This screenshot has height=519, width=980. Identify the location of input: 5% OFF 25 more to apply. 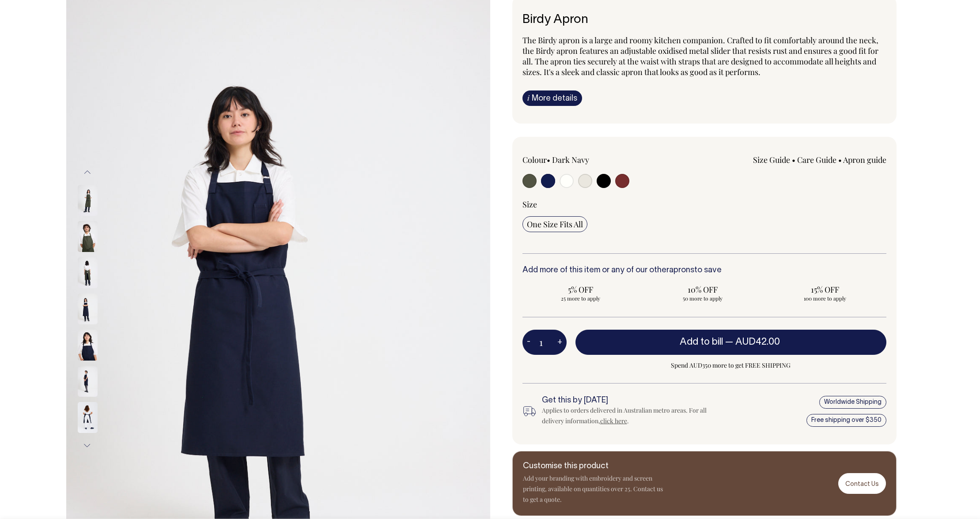
(581, 293).